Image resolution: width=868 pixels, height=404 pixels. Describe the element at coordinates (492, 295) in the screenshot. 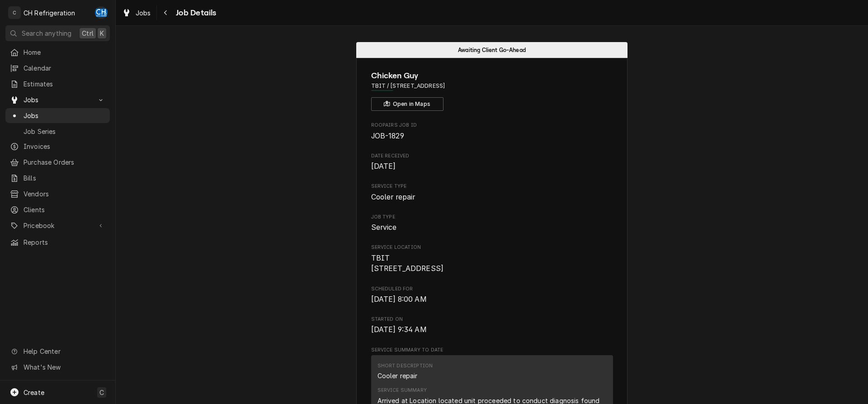

I see `div: Scheduled For` at that location.